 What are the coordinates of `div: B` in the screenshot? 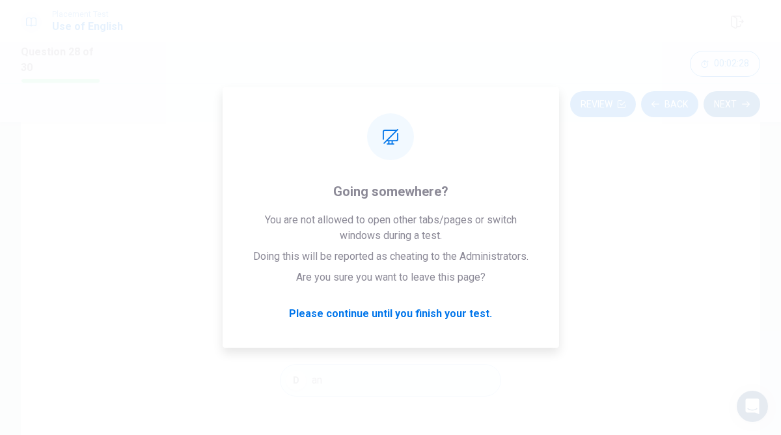 It's located at (296, 294).